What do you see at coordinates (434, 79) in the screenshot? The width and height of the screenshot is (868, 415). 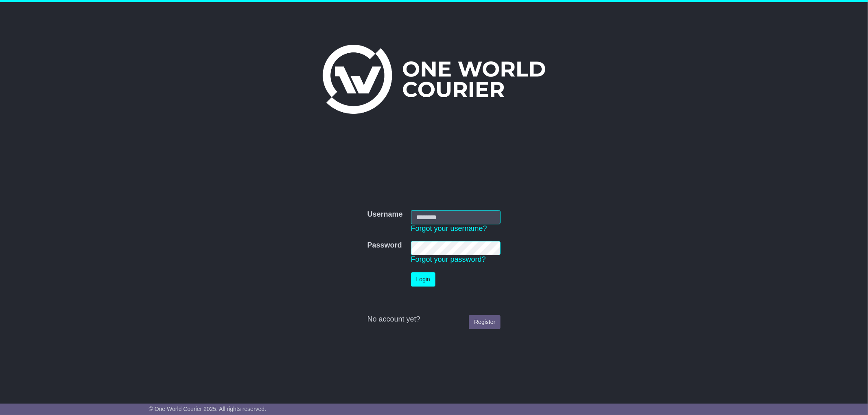 I see `img: One World` at bounding box center [434, 79].